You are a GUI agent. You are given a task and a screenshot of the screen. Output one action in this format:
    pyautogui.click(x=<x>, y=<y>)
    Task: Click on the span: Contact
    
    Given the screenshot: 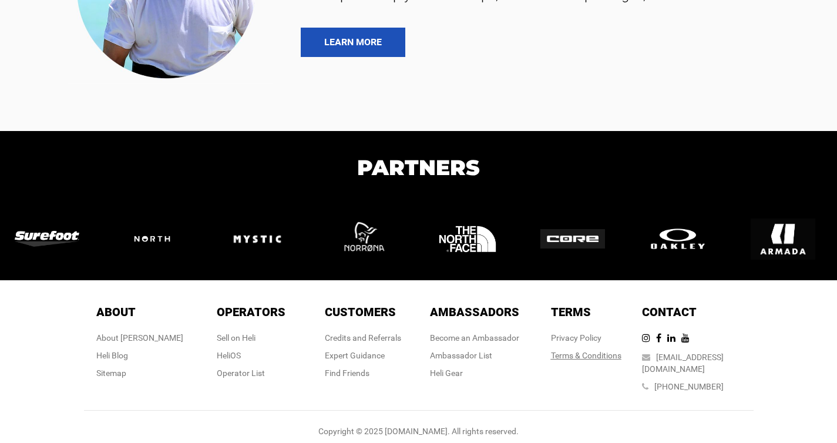 What is the action you would take?
    pyautogui.click(x=669, y=312)
    